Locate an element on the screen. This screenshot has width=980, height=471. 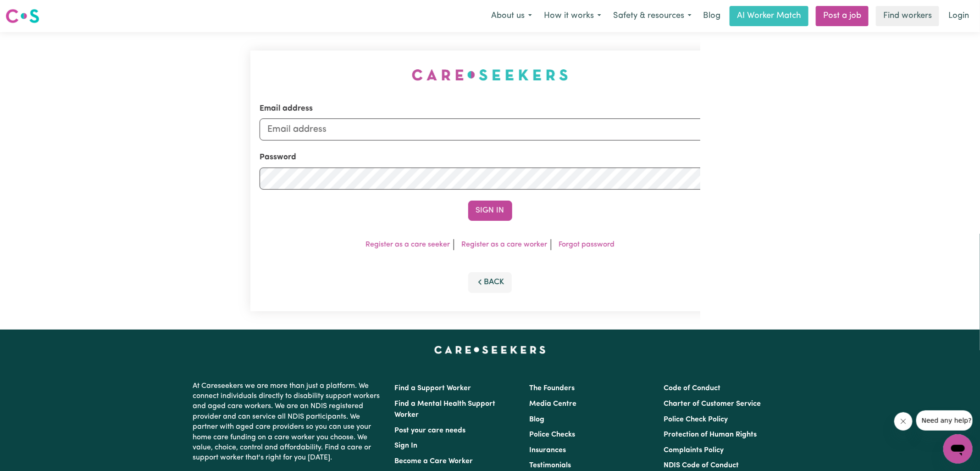
a: Register as a care seeker is located at coordinates (407, 244).